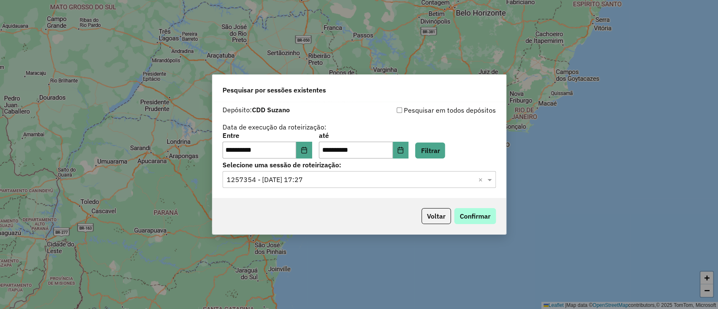 This screenshot has height=309, width=718. What do you see at coordinates (267, 135) in the screenshot?
I see `label: Entre` at bounding box center [267, 135].